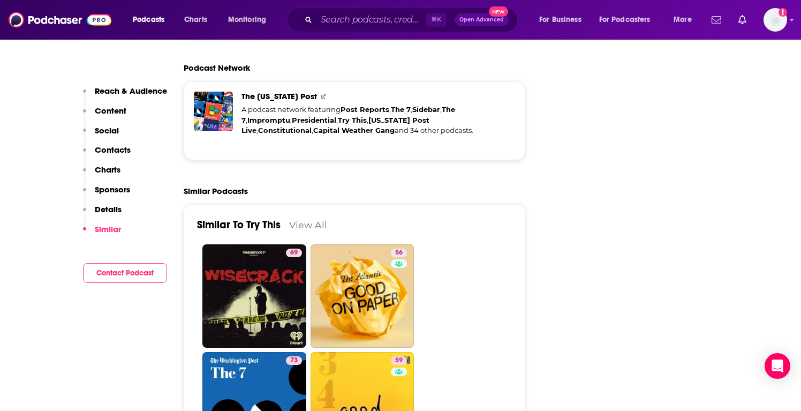 The height and width of the screenshot is (411, 801). What do you see at coordinates (683, 20) in the screenshot?
I see `span: More` at bounding box center [683, 20].